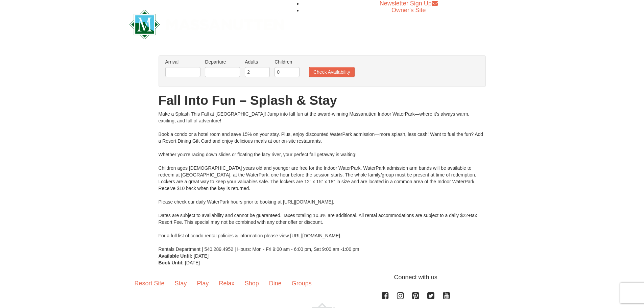 This screenshot has width=644, height=308. I want to click on a: Owner's Site, so click(409, 10).